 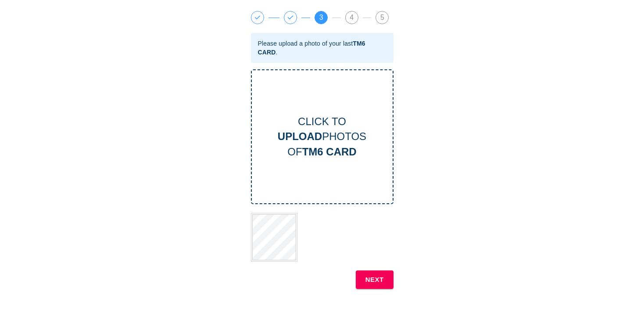 I want to click on span: 5, so click(x=382, y=18).